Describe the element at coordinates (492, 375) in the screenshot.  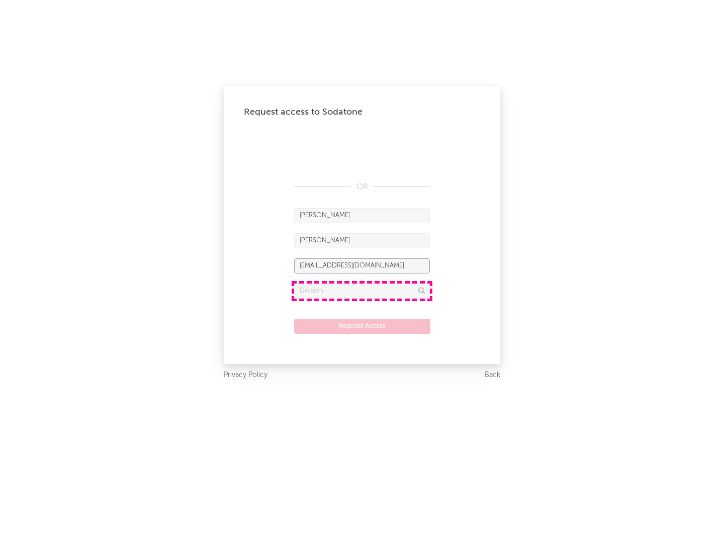
I see `a: Back` at that location.